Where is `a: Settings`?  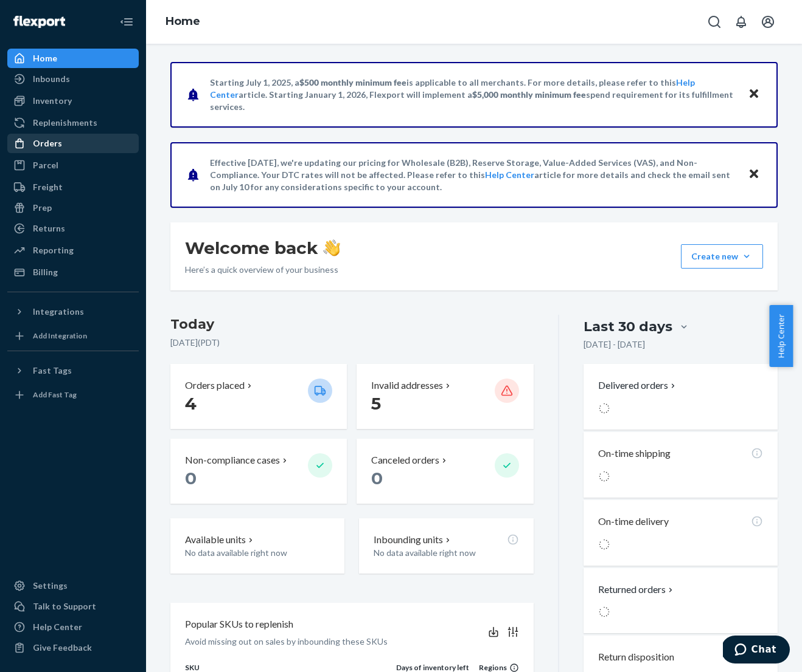 a: Settings is located at coordinates (73, 585).